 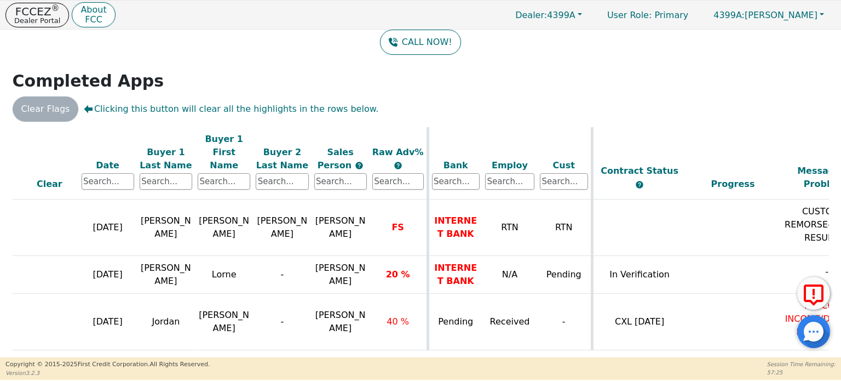 I want to click on p: Primary, so click(x=648, y=15).